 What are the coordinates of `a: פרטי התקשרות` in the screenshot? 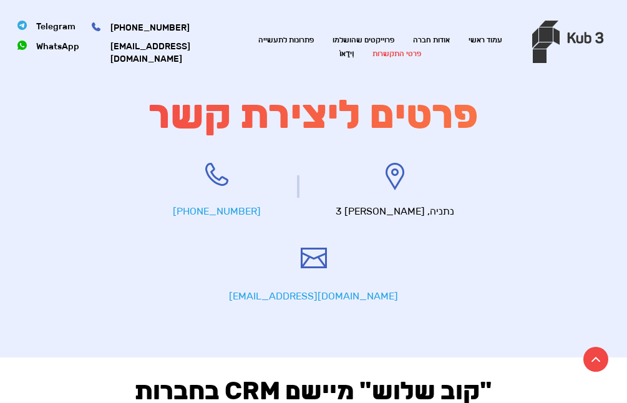 It's located at (397, 54).